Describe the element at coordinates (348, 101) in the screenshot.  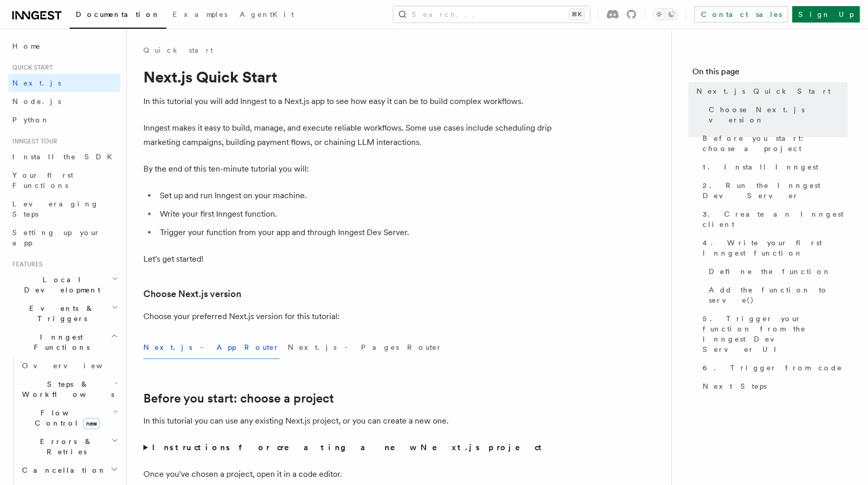
I see `p: In this tutorial you will add Inngest to a Next.js app to see how easy it can be to build complex...` at that location.